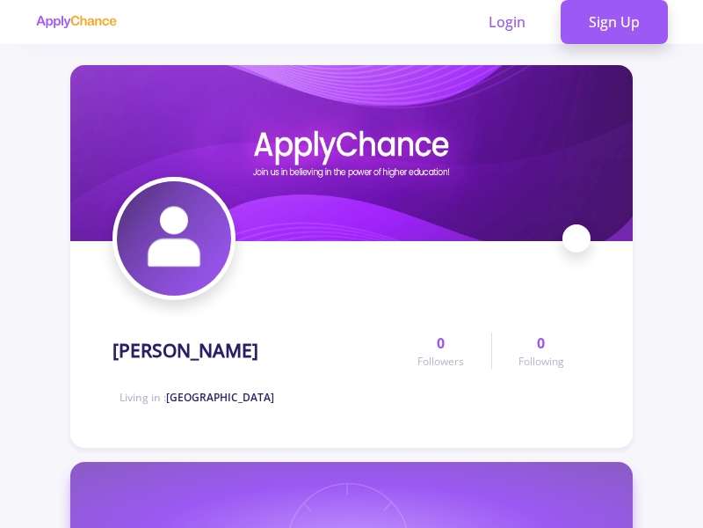 Image resolution: width=703 pixels, height=528 pixels. Describe the element at coordinates (440, 351) in the screenshot. I see `a: 0Followers` at that location.